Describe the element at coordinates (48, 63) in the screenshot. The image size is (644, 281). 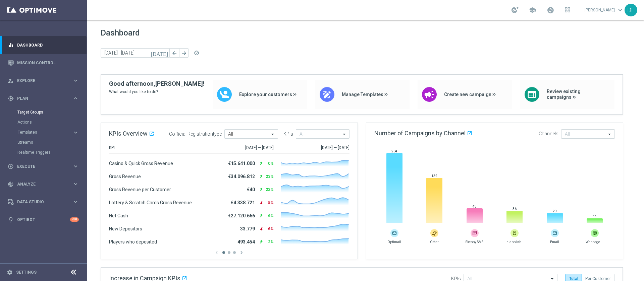
I see `a: Mission Control` at that location.